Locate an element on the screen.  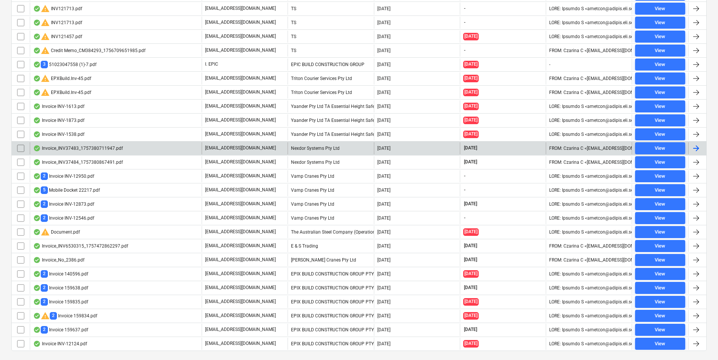
div: INV121457.pdf is located at coordinates (58, 37).